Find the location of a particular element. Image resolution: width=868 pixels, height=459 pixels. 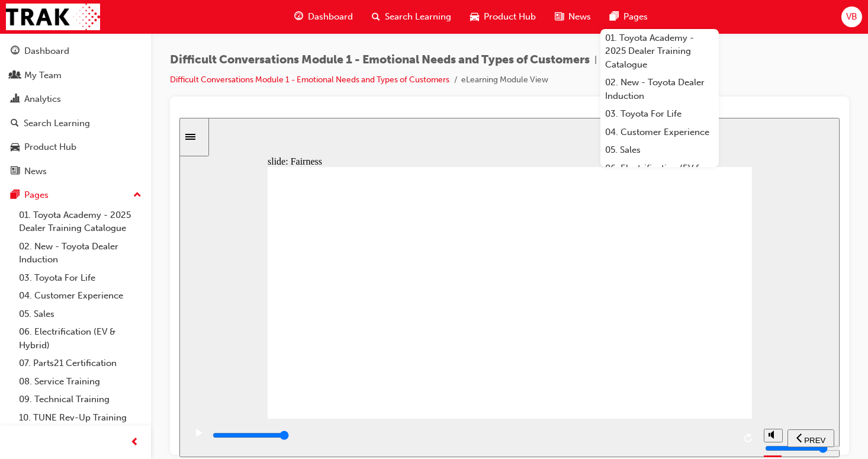

div: Analytics is located at coordinates (43, 99).